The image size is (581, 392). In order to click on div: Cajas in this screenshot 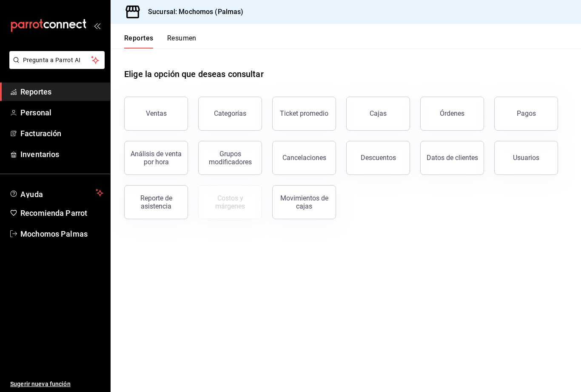, I will do `click(379, 113)`.